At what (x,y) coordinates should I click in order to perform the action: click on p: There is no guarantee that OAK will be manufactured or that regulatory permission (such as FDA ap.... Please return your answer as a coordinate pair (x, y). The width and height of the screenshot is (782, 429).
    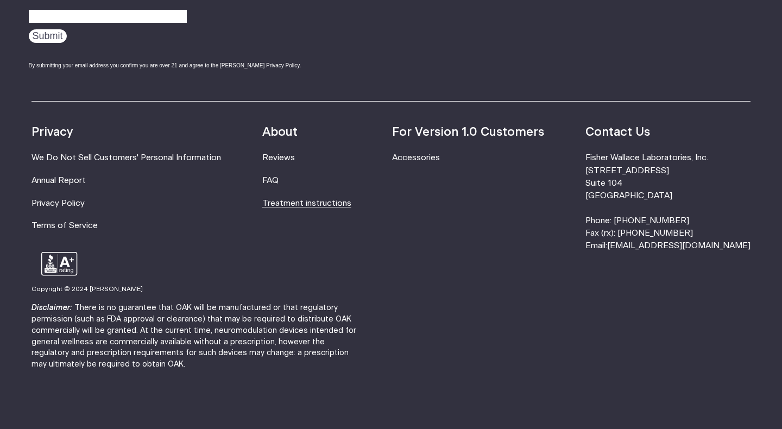
    Looking at the image, I should click on (198, 336).